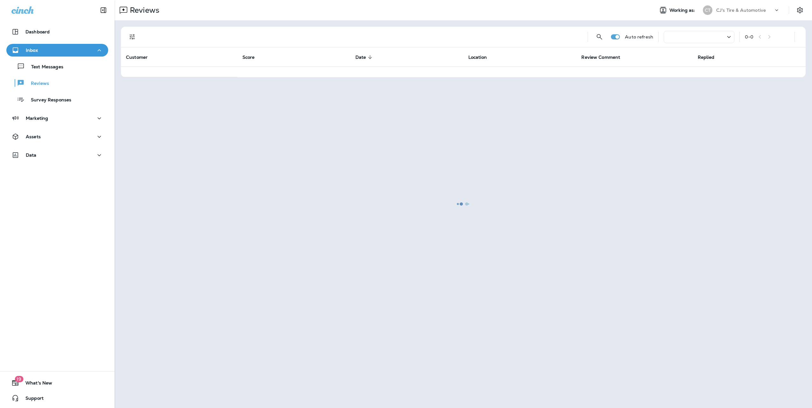  I want to click on button: 19What's New, so click(57, 383).